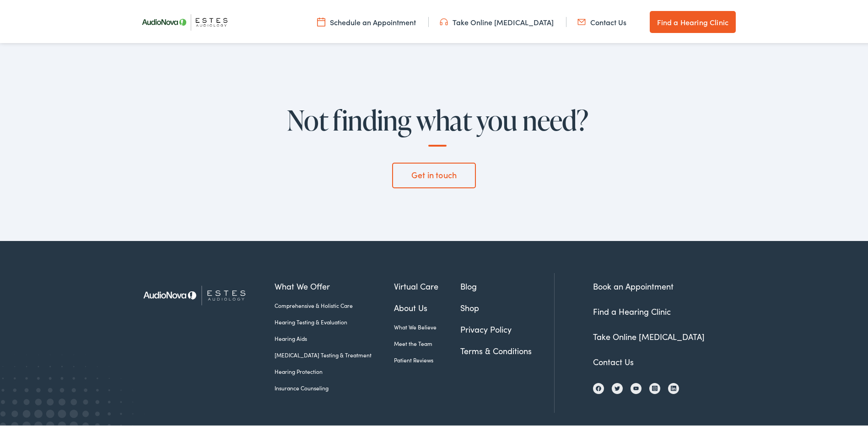  Describe the element at coordinates (198, 293) in the screenshot. I see `img: Estes Audiology` at that location.